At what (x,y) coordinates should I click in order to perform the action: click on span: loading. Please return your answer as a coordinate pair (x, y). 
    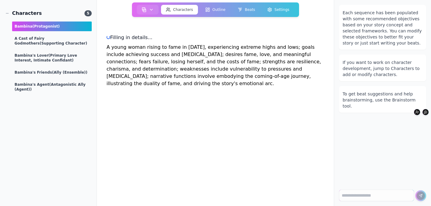
    Looking at the image, I should click on (108, 37).